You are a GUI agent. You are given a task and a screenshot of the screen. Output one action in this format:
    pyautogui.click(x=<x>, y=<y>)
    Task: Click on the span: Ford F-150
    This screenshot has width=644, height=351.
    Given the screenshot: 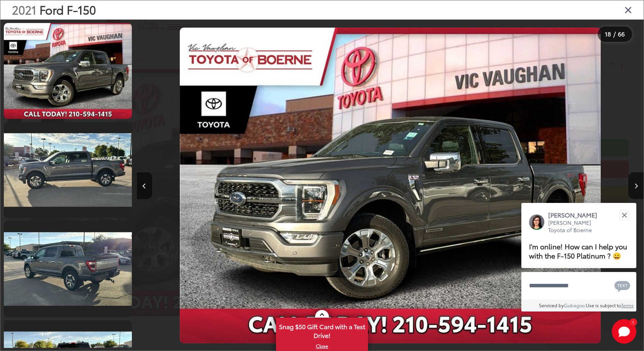 What is the action you would take?
    pyautogui.click(x=67, y=9)
    